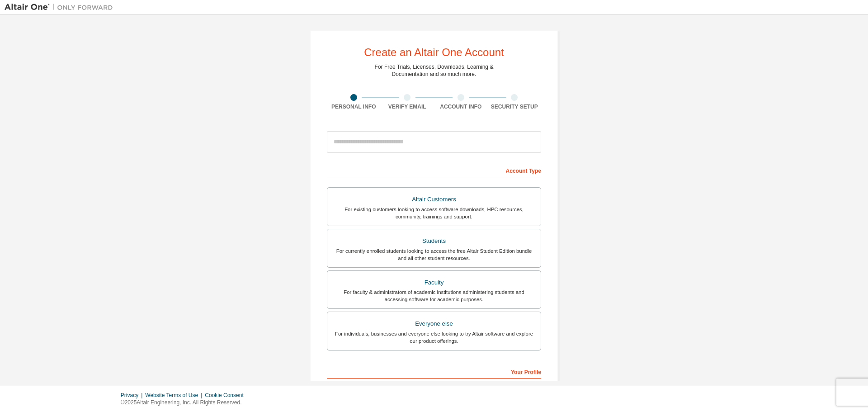  I want to click on div: Cookie Consent, so click(227, 396).